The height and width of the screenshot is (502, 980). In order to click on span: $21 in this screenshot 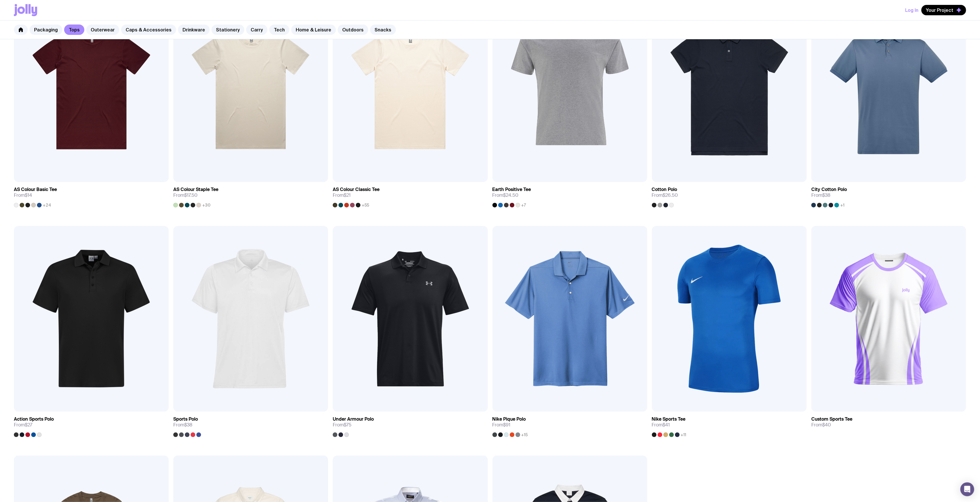, I will do `click(347, 195)`.